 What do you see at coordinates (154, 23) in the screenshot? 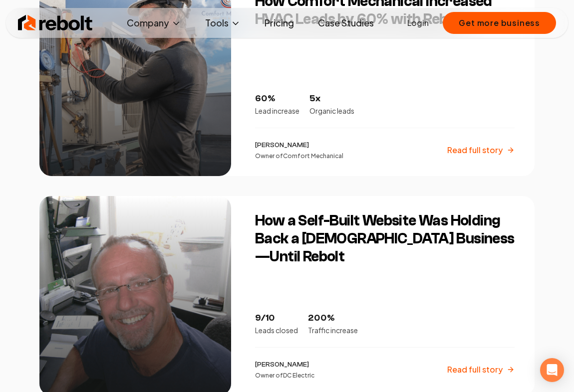
I see `button: Company` at bounding box center [154, 23].